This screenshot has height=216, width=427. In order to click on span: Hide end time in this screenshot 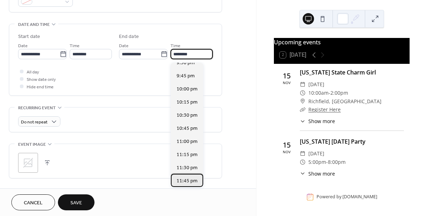, I will do `click(40, 87)`.